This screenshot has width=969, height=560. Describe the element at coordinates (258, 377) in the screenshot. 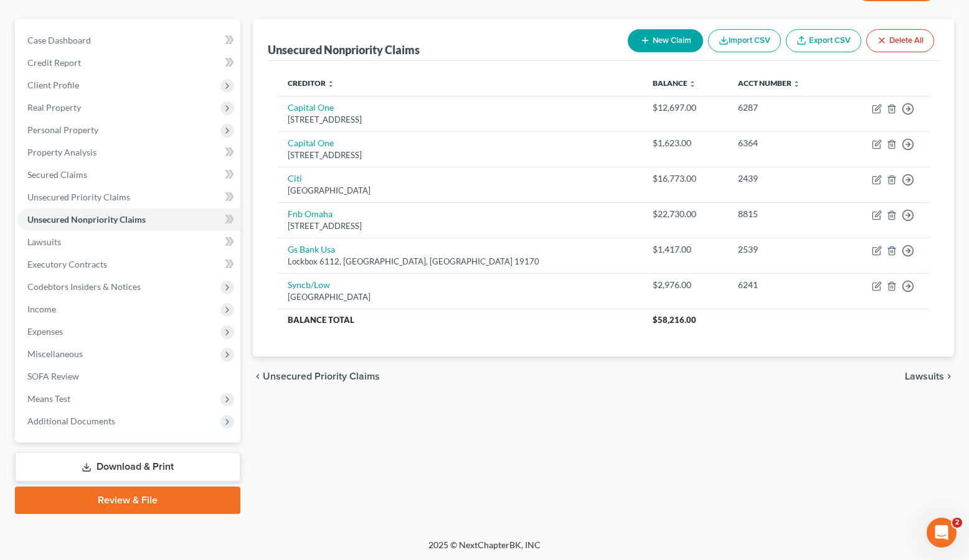

I see `i: chevron_left` at that location.